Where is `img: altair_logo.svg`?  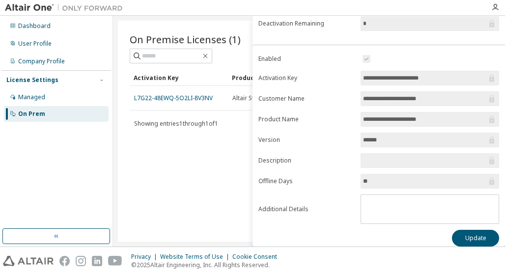 img: altair_logo.svg is located at coordinates (28, 261).